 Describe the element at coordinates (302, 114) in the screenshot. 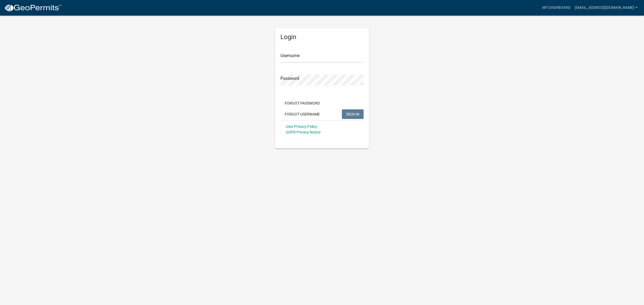

I see `button: Forgot Username` at that location.